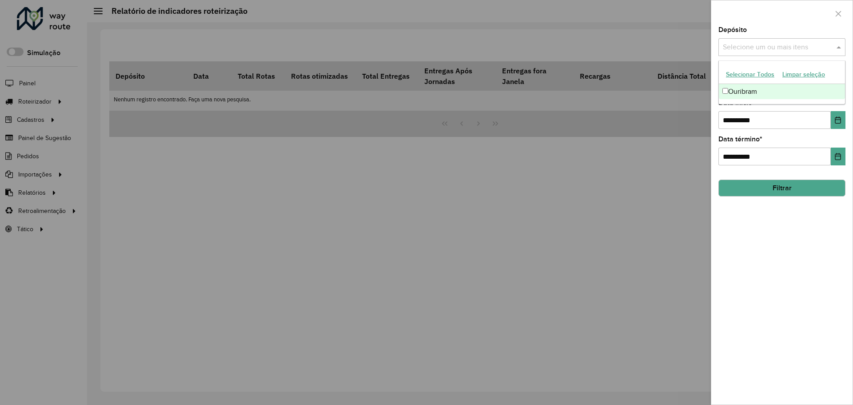 The height and width of the screenshot is (405, 853). What do you see at coordinates (782, 91) in the screenshot?
I see `div: Ouribram` at bounding box center [782, 91].